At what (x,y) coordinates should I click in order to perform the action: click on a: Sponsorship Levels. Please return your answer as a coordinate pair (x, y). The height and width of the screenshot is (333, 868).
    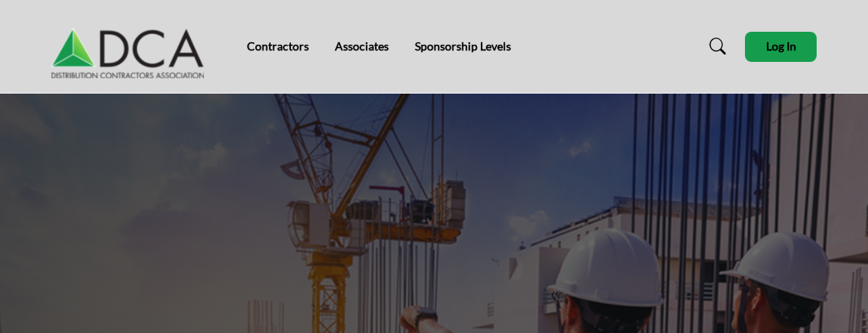
    Looking at the image, I should click on (463, 45).